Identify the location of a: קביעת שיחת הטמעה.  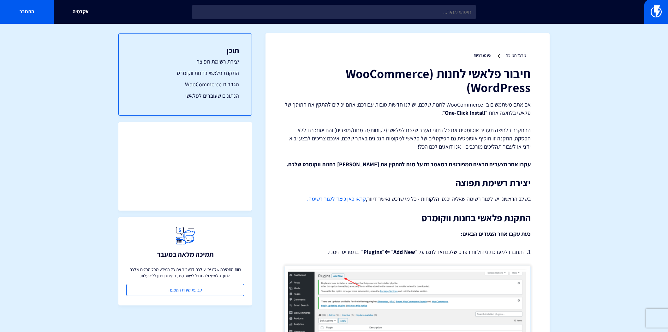
(185, 290).